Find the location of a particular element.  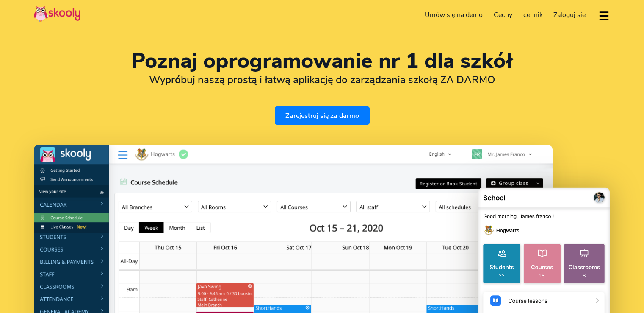

a: Cechy is located at coordinates (503, 15).